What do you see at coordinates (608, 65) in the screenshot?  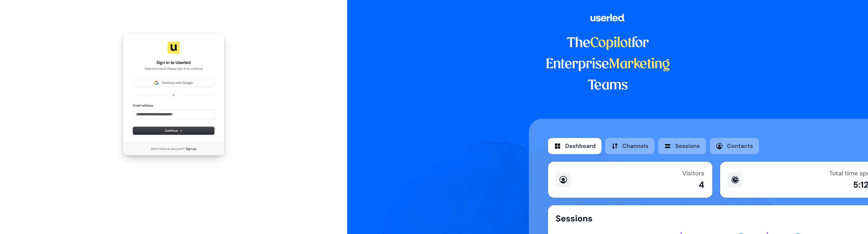 I see `h1: The for Enterprise Teams` at bounding box center [608, 65].